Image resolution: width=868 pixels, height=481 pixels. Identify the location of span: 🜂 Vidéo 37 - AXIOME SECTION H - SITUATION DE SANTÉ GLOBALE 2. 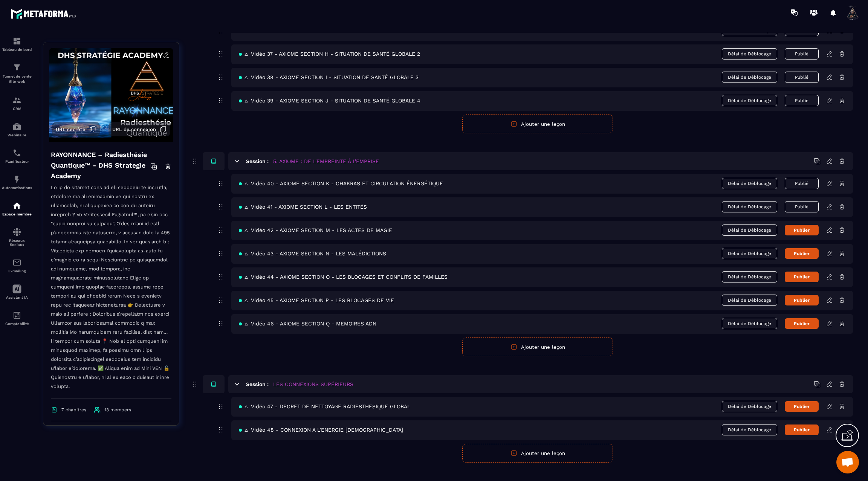
(330, 54).